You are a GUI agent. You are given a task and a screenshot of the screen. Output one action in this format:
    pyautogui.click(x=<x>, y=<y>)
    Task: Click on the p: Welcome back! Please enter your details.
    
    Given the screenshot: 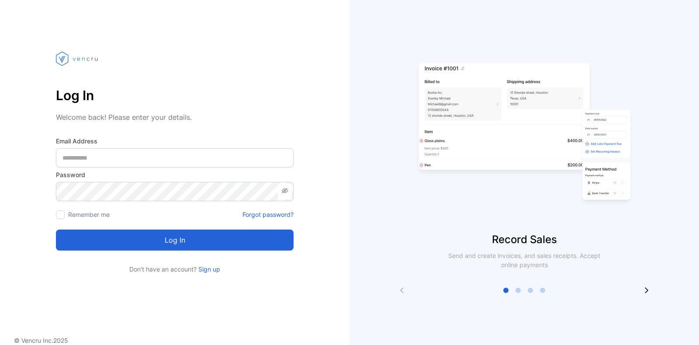 What is the action you would take?
    pyautogui.click(x=175, y=117)
    